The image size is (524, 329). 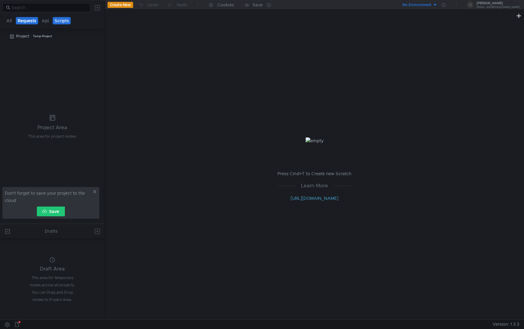 What do you see at coordinates (62, 21) in the screenshot?
I see `button: Scripts` at bounding box center [62, 21].